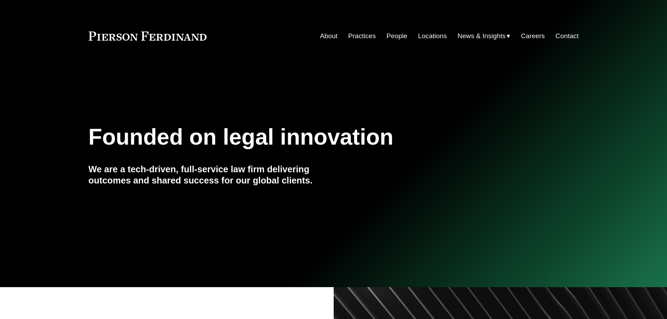  What do you see at coordinates (432, 36) in the screenshot?
I see `a: Locations` at bounding box center [432, 36].